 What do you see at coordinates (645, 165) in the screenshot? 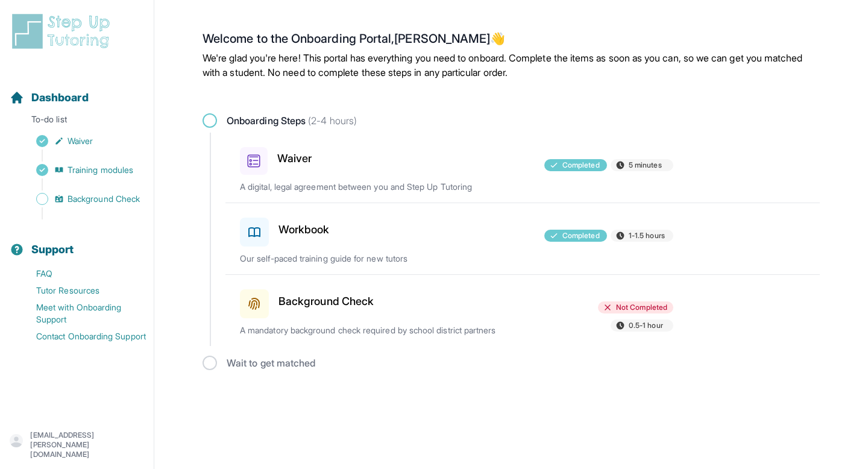
I see `span: 5 minutes` at bounding box center [645, 165].